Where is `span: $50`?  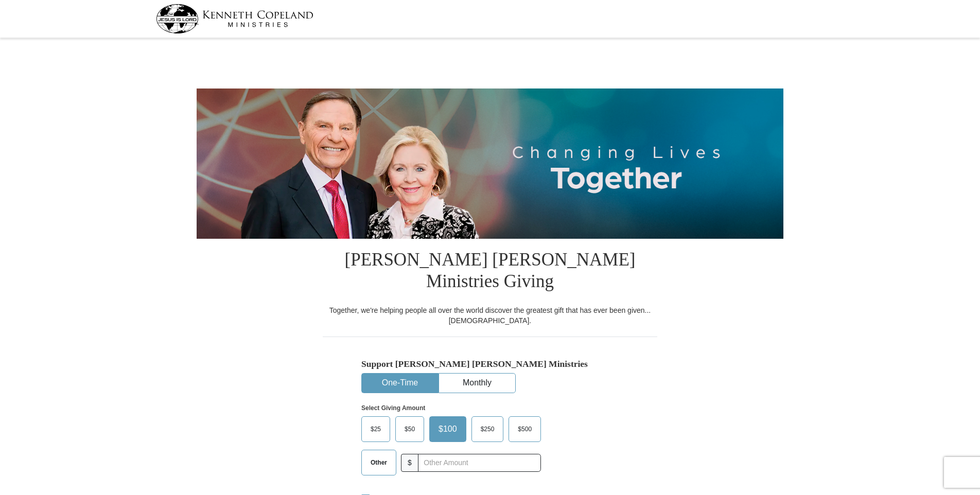
span: $50 is located at coordinates (410, 430).